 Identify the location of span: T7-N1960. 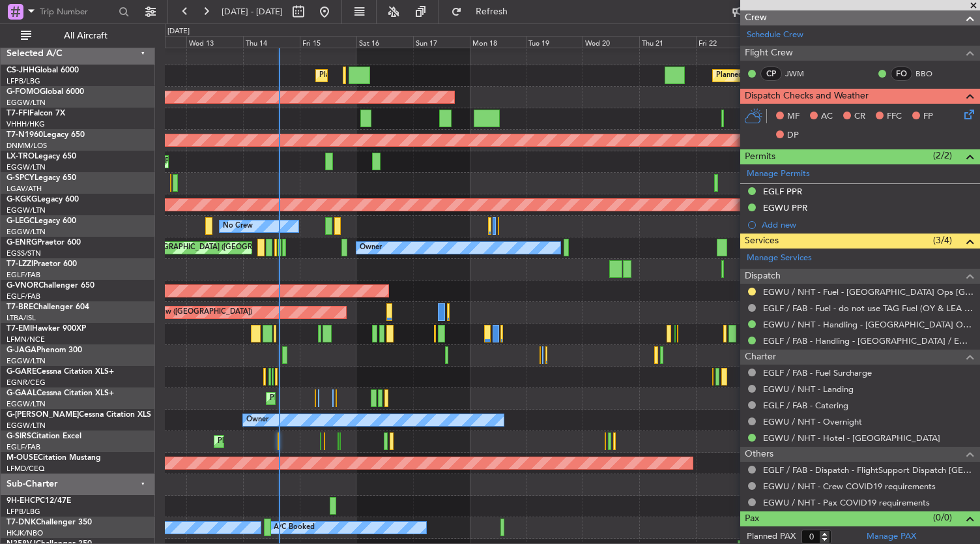
(25, 135).